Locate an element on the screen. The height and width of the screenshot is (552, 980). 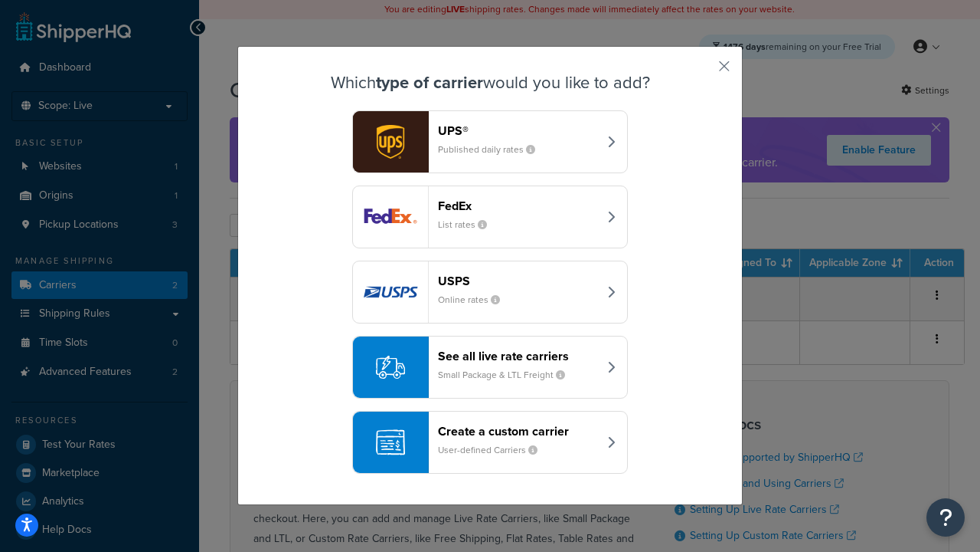
header: UPS® is located at coordinates (517, 130).